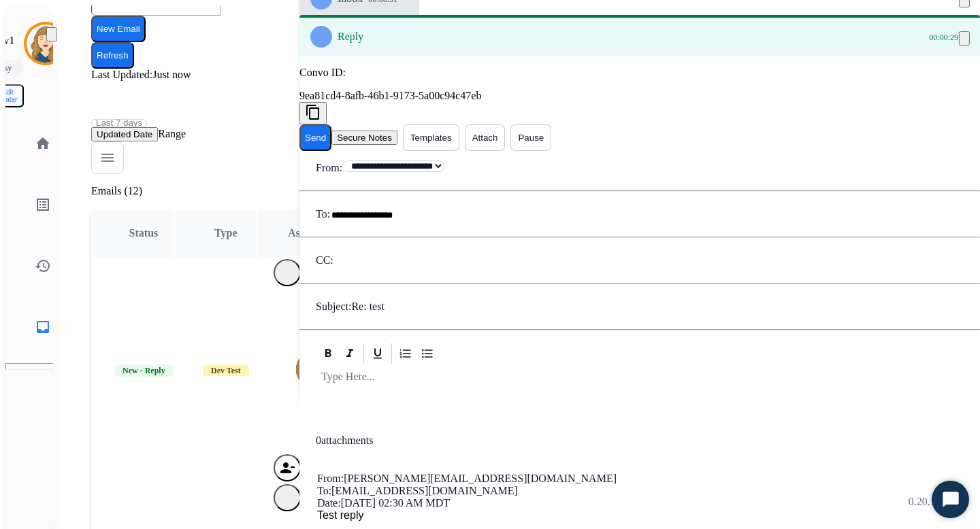 The width and height of the screenshot is (980, 529). Describe the element at coordinates (318, 440) in the screenshot. I see `span: 0` at that location.